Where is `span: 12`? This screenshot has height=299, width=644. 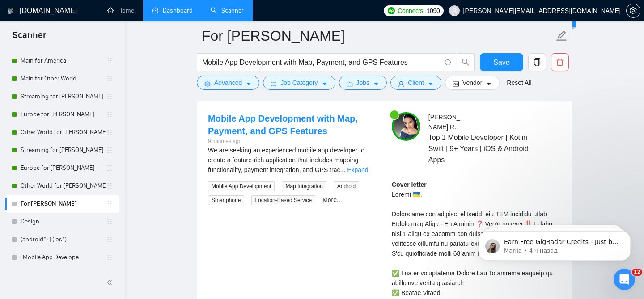 span: 12 is located at coordinates (637, 272).